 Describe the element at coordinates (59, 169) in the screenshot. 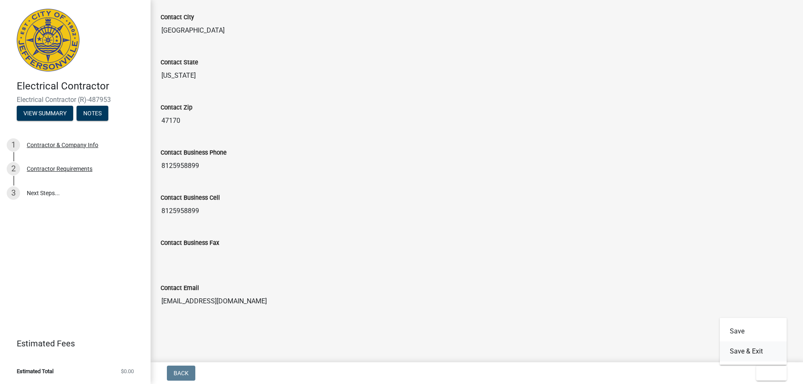

I see `div: Contractor Requirements` at that location.